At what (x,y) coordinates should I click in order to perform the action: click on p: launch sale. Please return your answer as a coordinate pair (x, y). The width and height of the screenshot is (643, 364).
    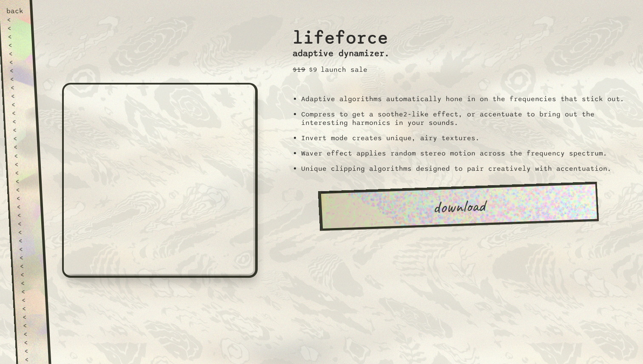
    Looking at the image, I should click on (344, 69).